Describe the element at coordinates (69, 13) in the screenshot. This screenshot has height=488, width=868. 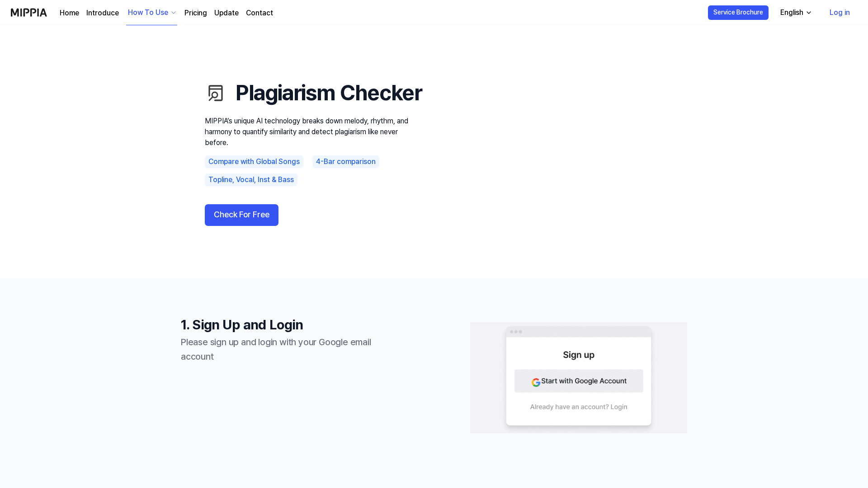
I see `a: Home` at that location.